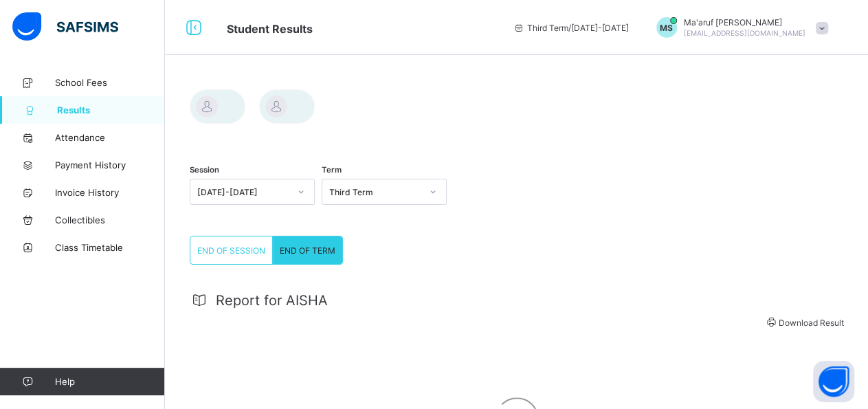  I want to click on span: Payment History, so click(110, 165).